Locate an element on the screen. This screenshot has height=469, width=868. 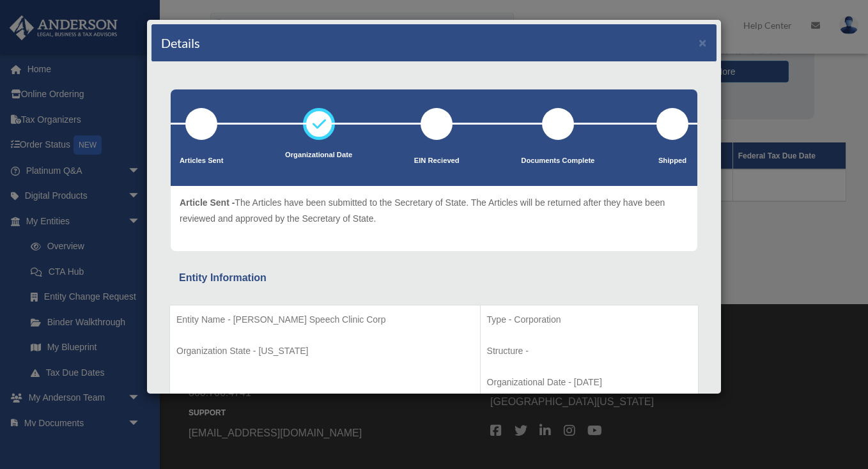
p: Organizational Date is located at coordinates (319, 155).